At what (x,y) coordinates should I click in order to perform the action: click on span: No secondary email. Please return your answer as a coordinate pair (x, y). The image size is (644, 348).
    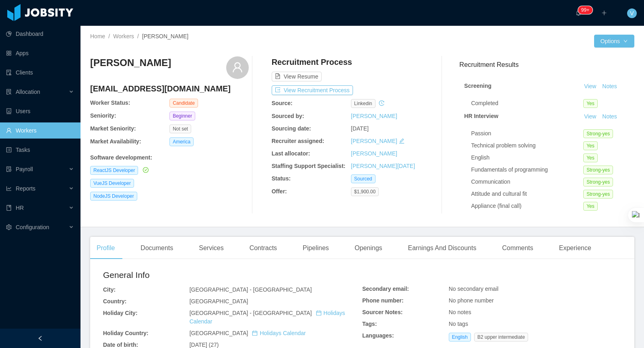
    Looking at the image, I should click on (474, 289).